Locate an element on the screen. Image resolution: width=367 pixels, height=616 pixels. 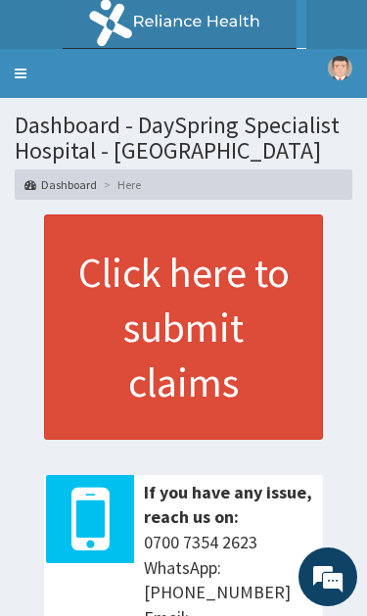
div: Chat with us now is located at coordinates (211, 122).